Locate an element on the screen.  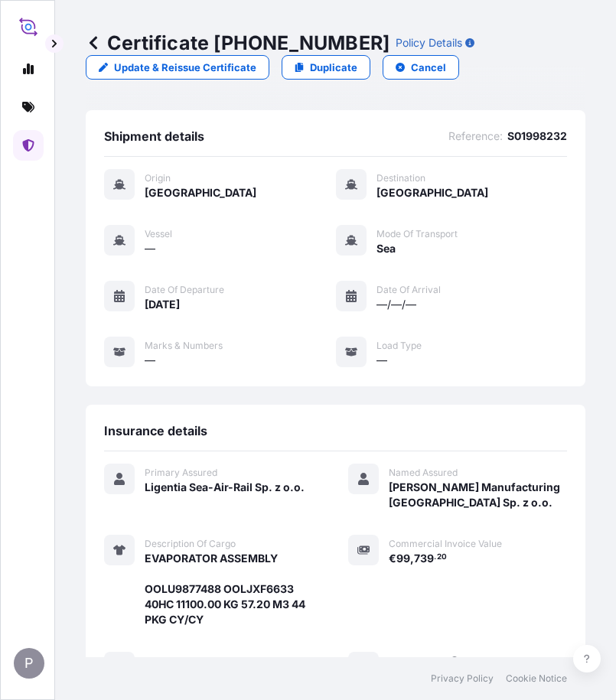
span: Date of Arrival is located at coordinates (408, 290).